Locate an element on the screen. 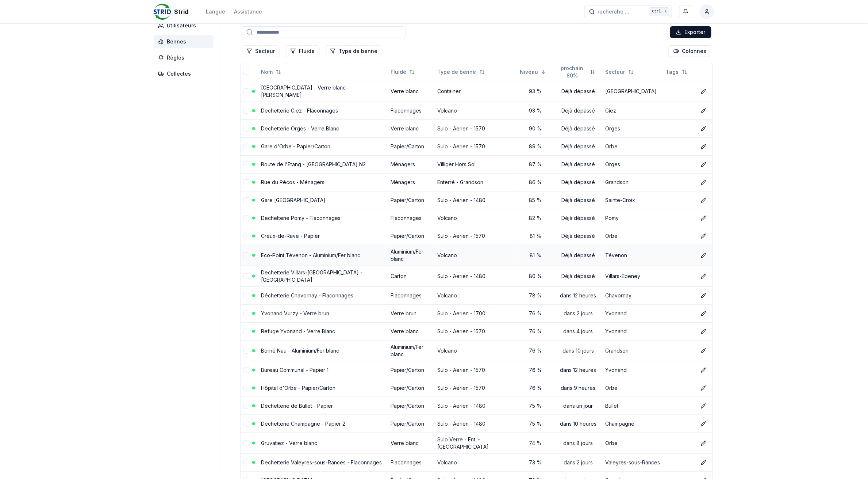 Image resolution: width=868 pixels, height=479 pixels. div: 90 % is located at coordinates (535, 128).